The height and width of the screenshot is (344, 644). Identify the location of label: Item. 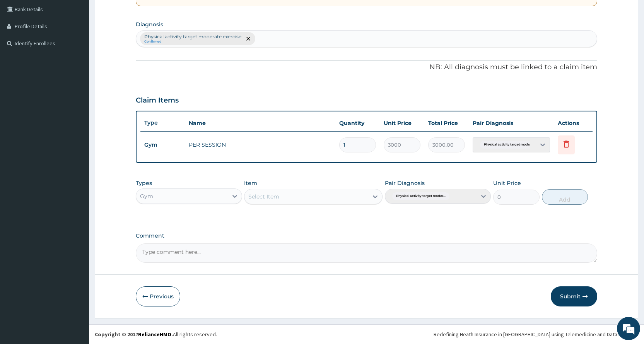
(251, 183).